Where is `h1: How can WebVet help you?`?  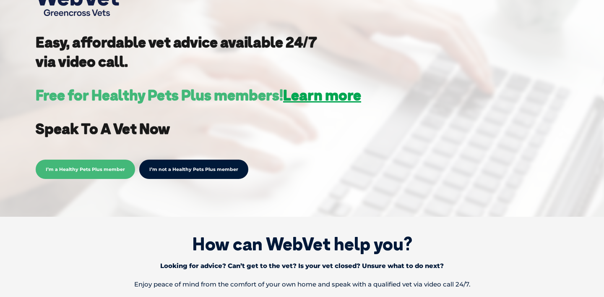
h1: How can WebVet help you? is located at coordinates (302, 244).